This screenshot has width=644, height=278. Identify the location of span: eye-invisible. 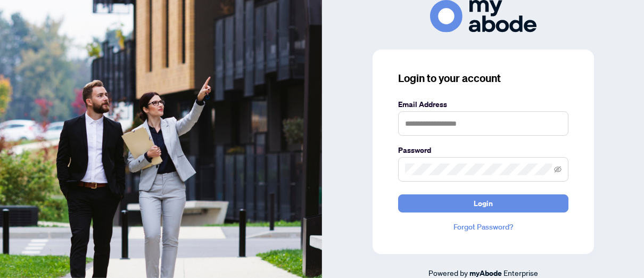
(558, 169).